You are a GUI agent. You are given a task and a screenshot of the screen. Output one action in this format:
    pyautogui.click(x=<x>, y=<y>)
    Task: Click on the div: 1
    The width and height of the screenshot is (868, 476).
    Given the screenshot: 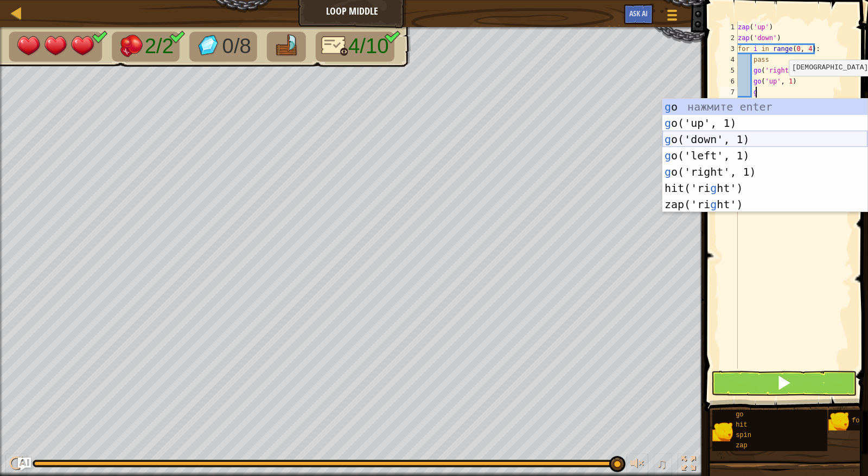 What is the action you would take?
    pyautogui.click(x=729, y=27)
    